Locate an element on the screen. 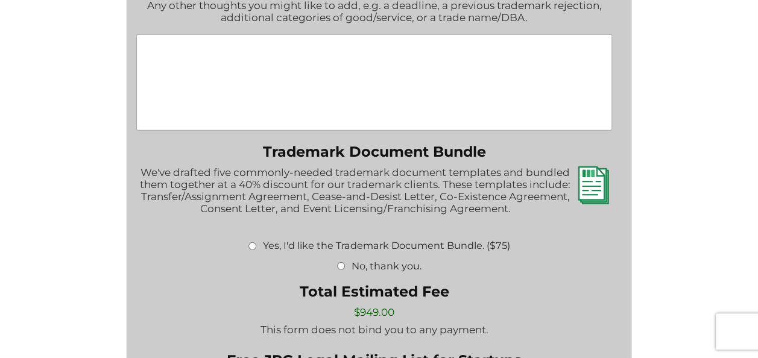 This screenshot has height=358, width=758. img: Trademark Document Bundle is located at coordinates (593, 185).